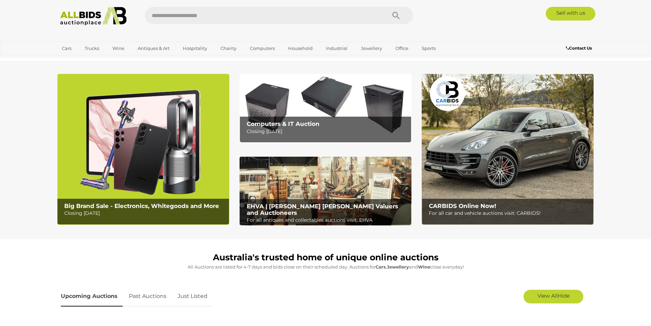  Describe the element at coordinates (396, 15) in the screenshot. I see `button: Search` at that location.